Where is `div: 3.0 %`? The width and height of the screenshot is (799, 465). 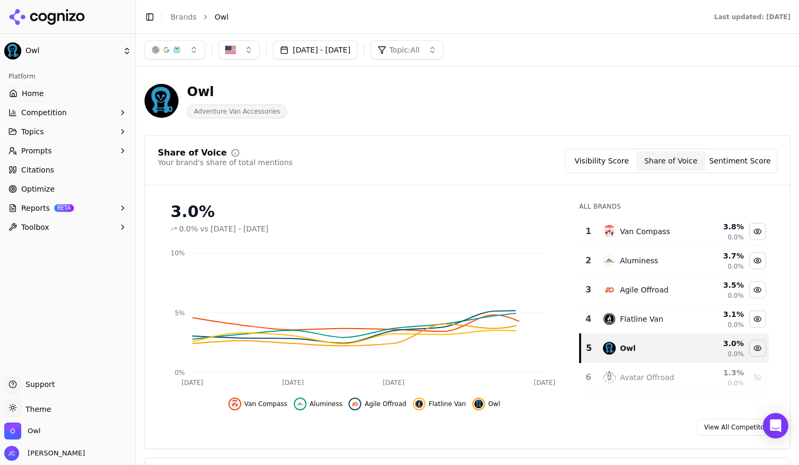 div: 3.0 % is located at coordinates (720, 344).